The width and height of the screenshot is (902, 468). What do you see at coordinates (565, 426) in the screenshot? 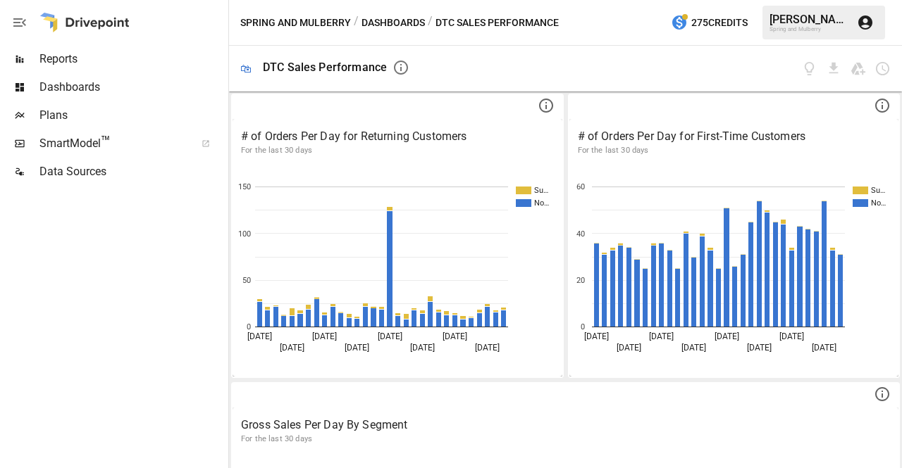
I see `p: Gross Sales Per Day By Segment` at bounding box center [565, 426].